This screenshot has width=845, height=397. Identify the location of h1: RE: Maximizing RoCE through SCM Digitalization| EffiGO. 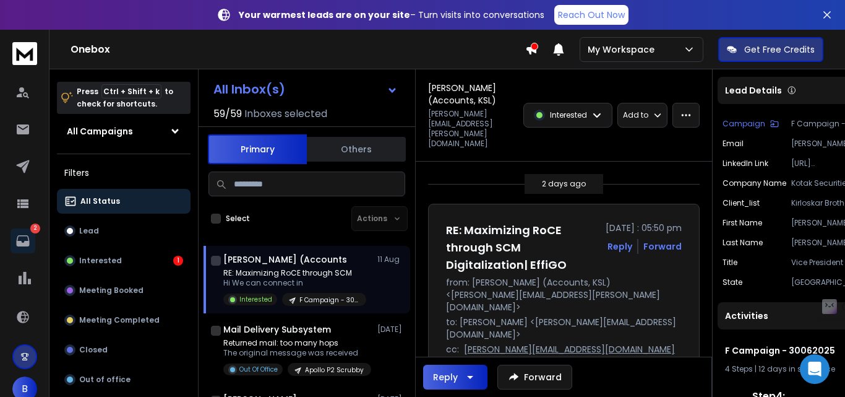
(522, 247).